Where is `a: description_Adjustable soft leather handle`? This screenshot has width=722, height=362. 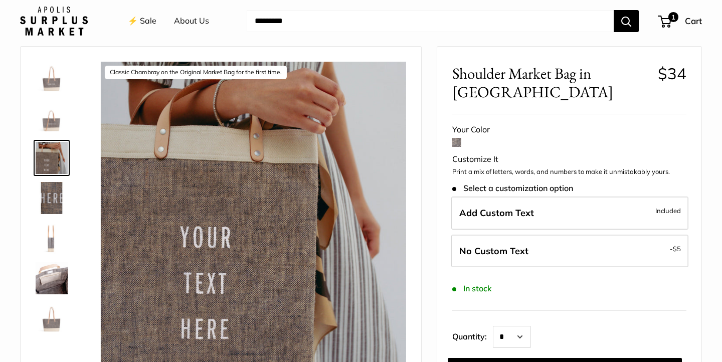
a: description_Adjustable soft leather handle is located at coordinates (52, 118).